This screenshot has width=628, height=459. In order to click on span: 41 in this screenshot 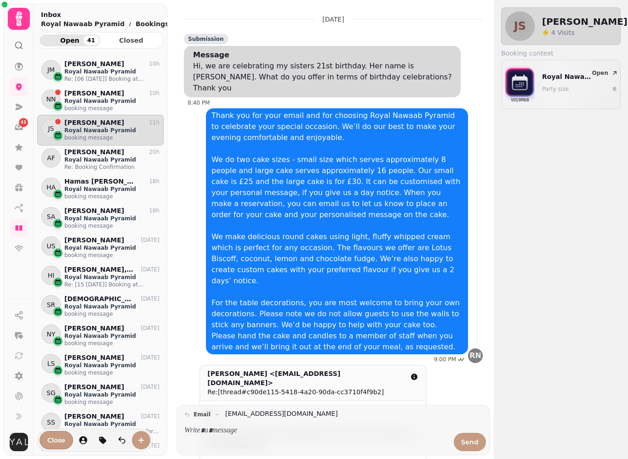, I will do `click(23, 123)`.